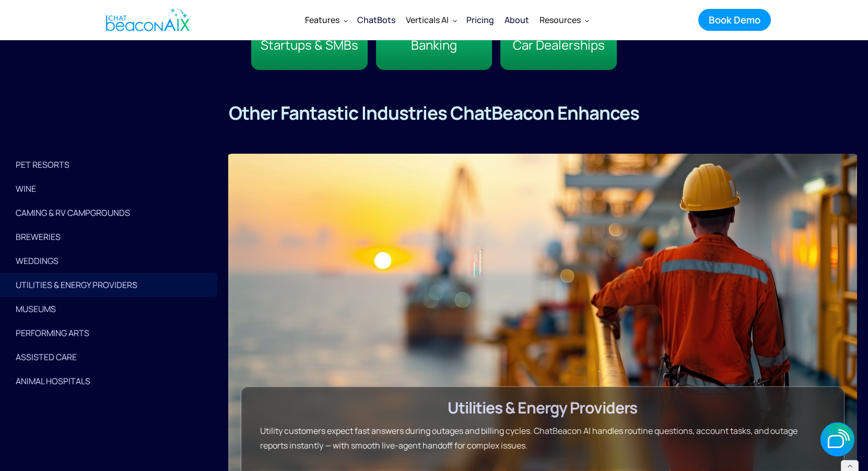 The image size is (868, 471). Describe the element at coordinates (516, 20) in the screenshot. I see `div: About` at that location.